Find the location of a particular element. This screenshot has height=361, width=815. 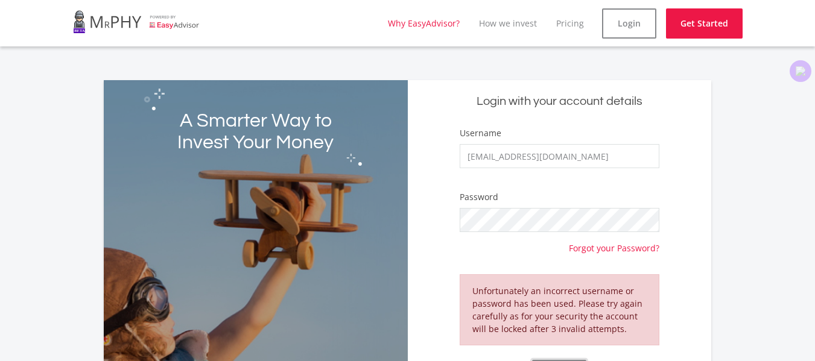

label: Username is located at coordinates (480, 133).